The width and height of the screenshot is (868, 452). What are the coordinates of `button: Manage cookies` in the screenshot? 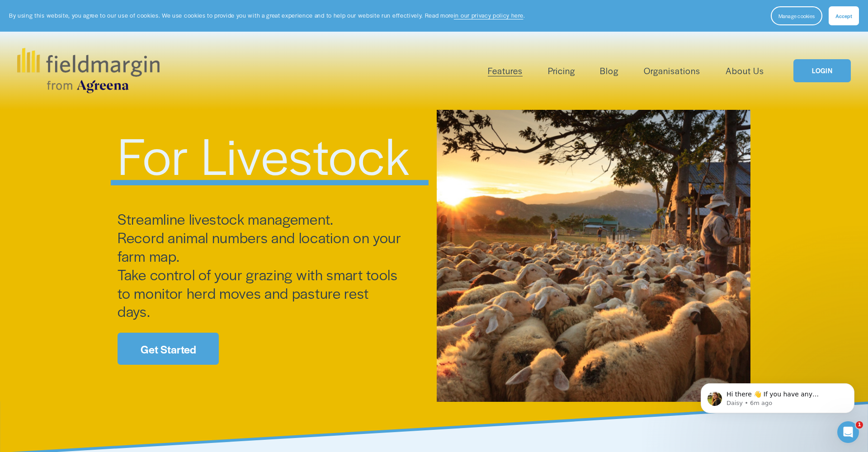 It's located at (796, 16).